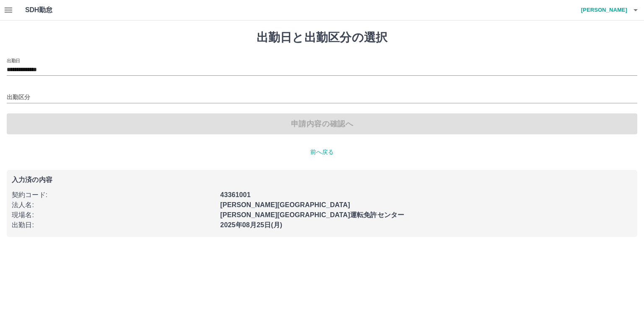 This screenshot has height=331, width=644. Describe the element at coordinates (322, 38) in the screenshot. I see `h1: 出勤日と出勤区分の選択` at that location.